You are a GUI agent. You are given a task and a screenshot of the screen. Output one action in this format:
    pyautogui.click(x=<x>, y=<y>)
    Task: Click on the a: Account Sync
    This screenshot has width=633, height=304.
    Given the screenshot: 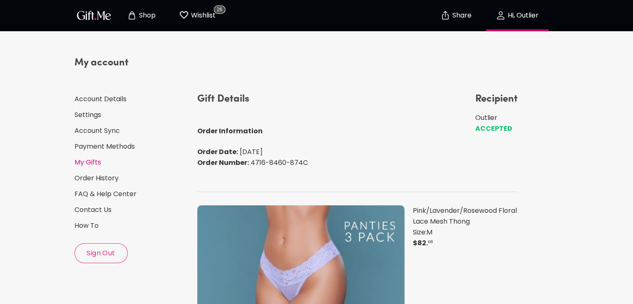 What is the action you would take?
    pyautogui.click(x=132, y=131)
    